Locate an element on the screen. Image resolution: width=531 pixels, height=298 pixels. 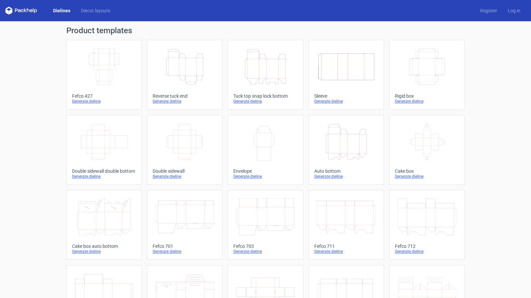
h1: Product templates is located at coordinates (265, 31).